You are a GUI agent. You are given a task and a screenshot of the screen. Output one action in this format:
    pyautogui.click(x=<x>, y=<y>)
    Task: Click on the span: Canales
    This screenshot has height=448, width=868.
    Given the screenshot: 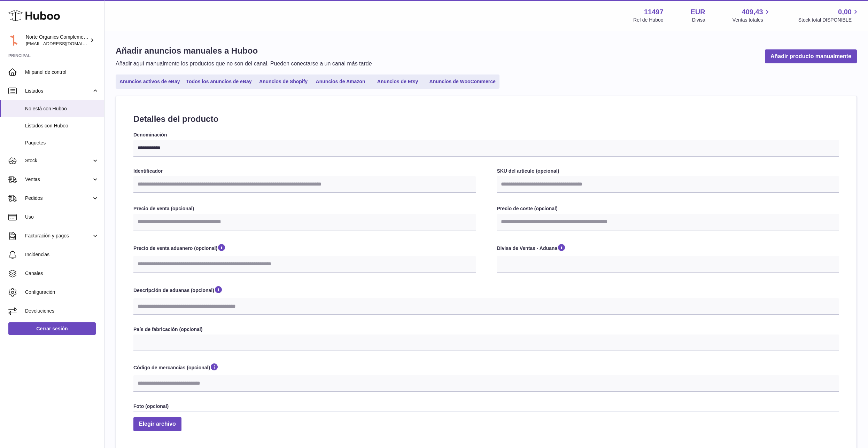 What is the action you would take?
    pyautogui.click(x=62, y=273)
    